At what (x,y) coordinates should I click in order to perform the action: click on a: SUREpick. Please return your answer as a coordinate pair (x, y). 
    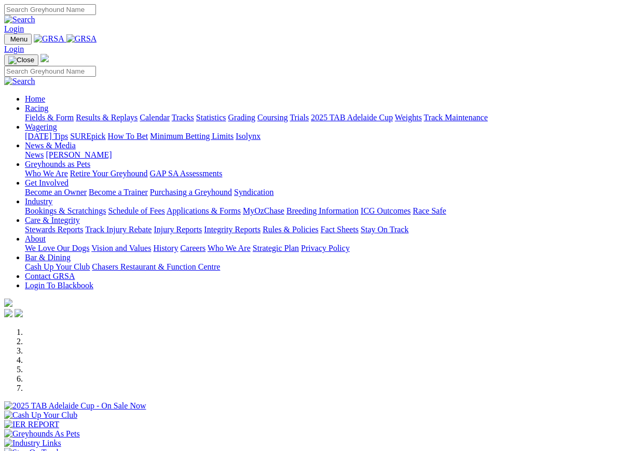
    Looking at the image, I should click on (88, 136).